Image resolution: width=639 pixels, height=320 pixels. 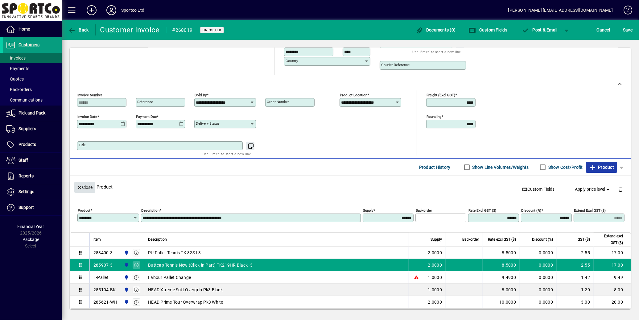 What do you see at coordinates (201, 95) in the screenshot?
I see `mat-label: Sold by` at bounding box center [201, 95].